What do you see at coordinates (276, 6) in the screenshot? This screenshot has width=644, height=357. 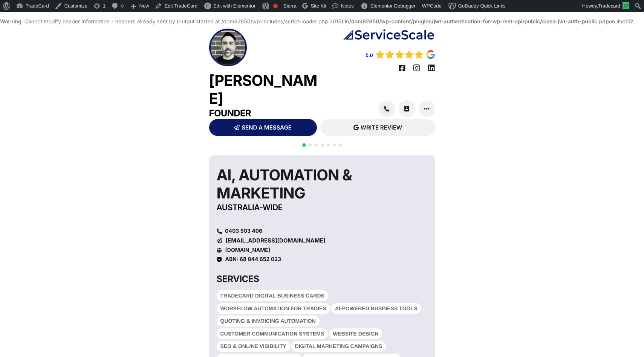 I see `div: Focus keyphrase not set` at bounding box center [276, 6].